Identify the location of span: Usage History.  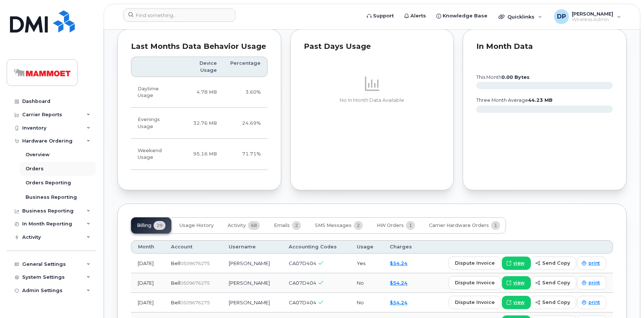
(196, 226).